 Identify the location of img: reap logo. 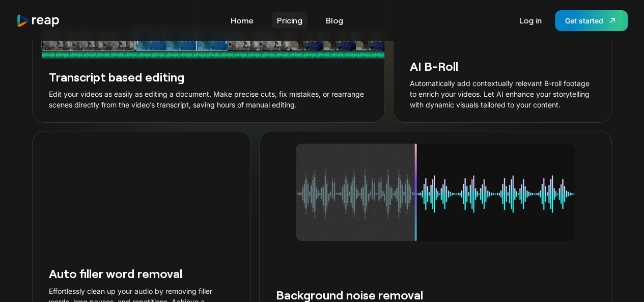
(38, 20).